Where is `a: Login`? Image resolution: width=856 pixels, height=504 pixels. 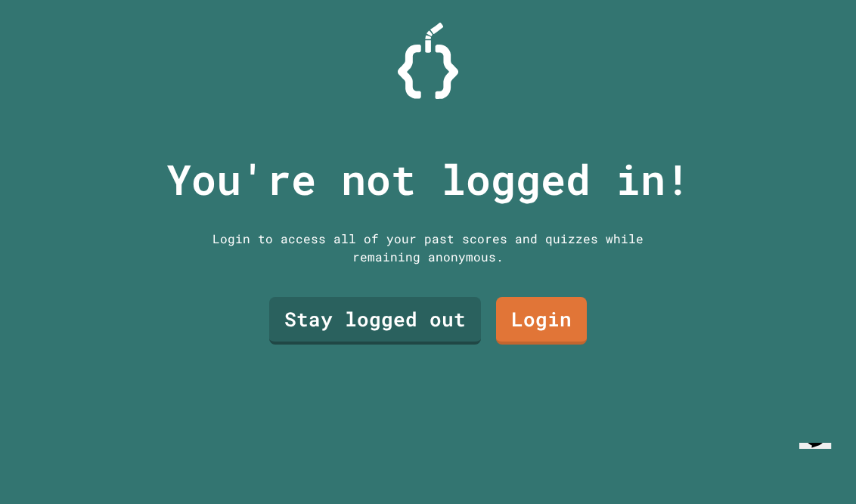
a: Login is located at coordinates (541, 320).